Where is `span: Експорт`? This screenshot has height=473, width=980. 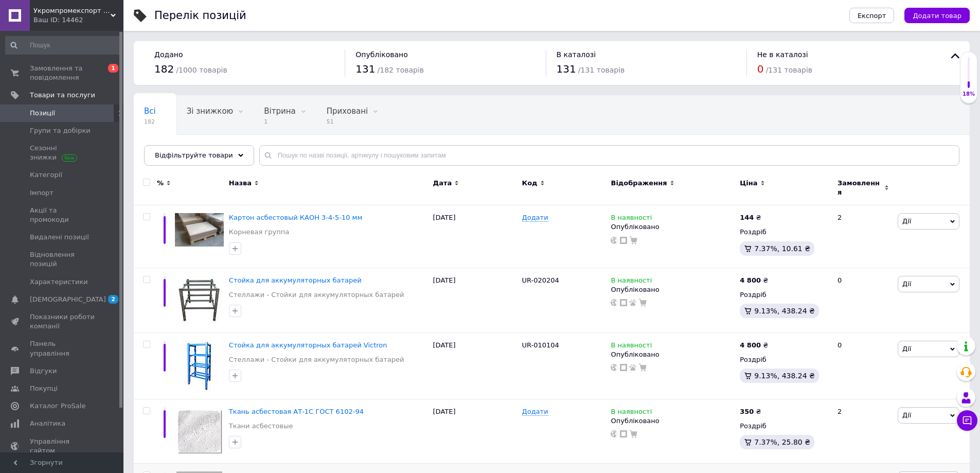
span: Експорт is located at coordinates (872, 15).